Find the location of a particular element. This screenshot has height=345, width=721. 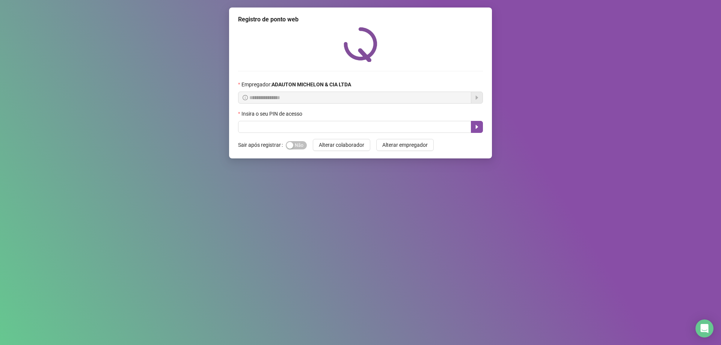

span: Empregador : is located at coordinates (296, 84).